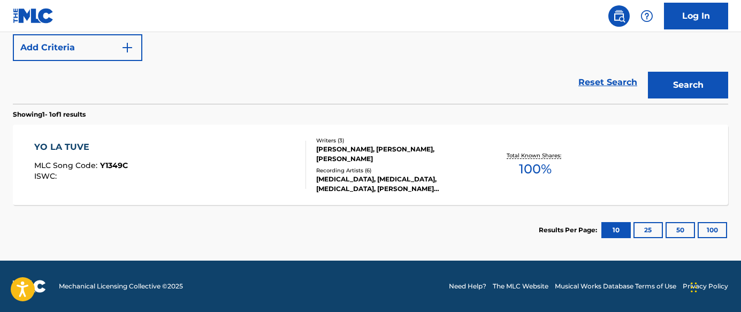 This screenshot has width=741, height=312. I want to click on button: 25, so click(648, 230).